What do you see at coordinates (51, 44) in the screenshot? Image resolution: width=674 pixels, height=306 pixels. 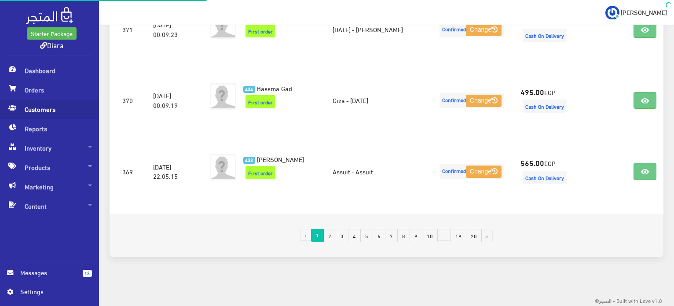 I see `a: Diara` at bounding box center [51, 44].